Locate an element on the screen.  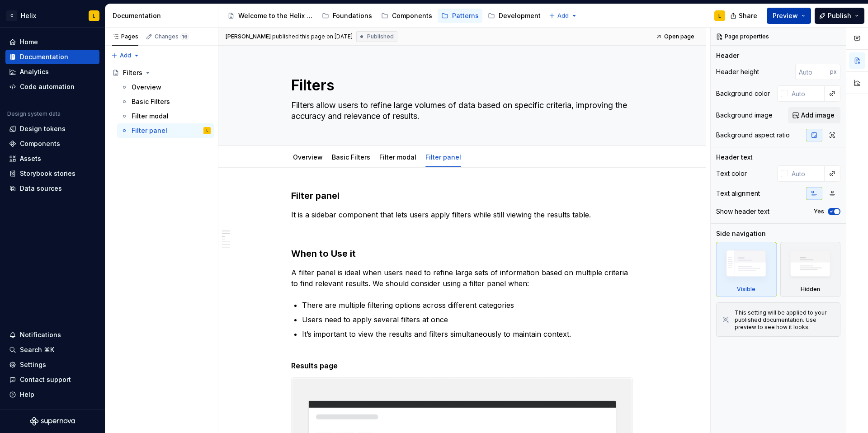
div: Search ⌘K is located at coordinates (37, 350).